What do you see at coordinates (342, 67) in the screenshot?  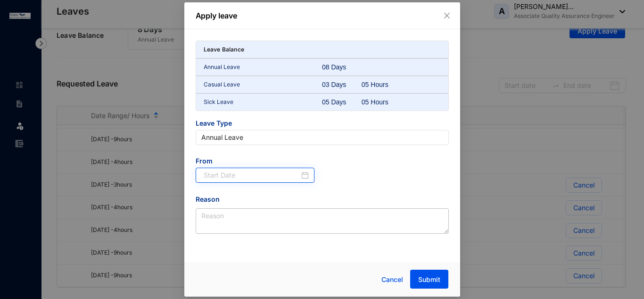 I see `div: 08 Days` at bounding box center [342, 67].